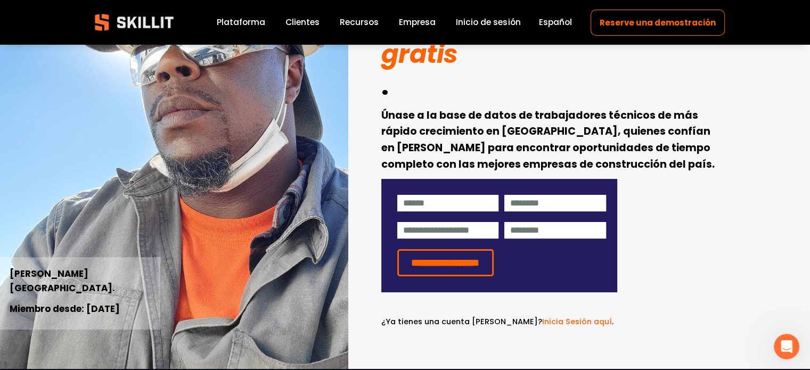 The width and height of the screenshot is (810, 370). Describe the element at coordinates (134, 22) in the screenshot. I see `img: Skillit` at that location.